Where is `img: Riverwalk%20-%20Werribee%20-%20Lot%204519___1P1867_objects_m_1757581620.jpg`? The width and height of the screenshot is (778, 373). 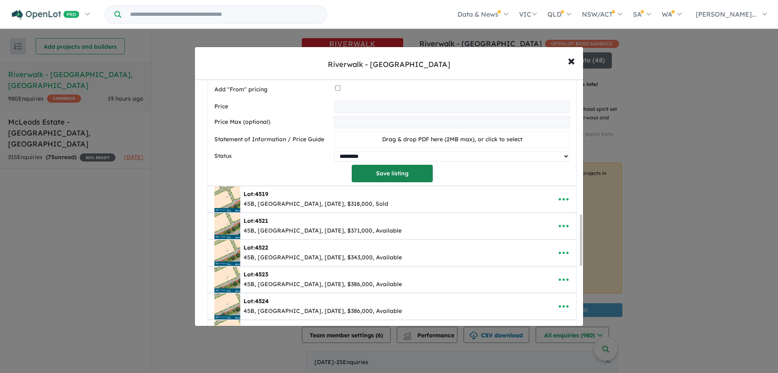 img: Riverwalk%20-%20Werribee%20-%20Lot%204519___1P1867_objects_m_1757581620.jpg is located at coordinates (227, 199).